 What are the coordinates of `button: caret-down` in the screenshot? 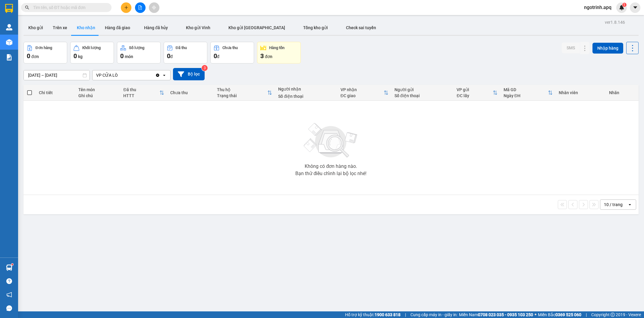 It's located at (635, 7).